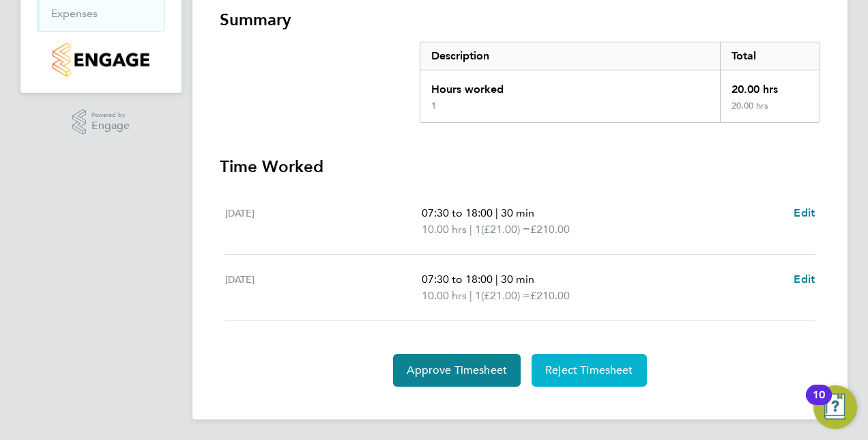 This screenshot has height=440, width=868. I want to click on span: Powered by, so click(110, 115).